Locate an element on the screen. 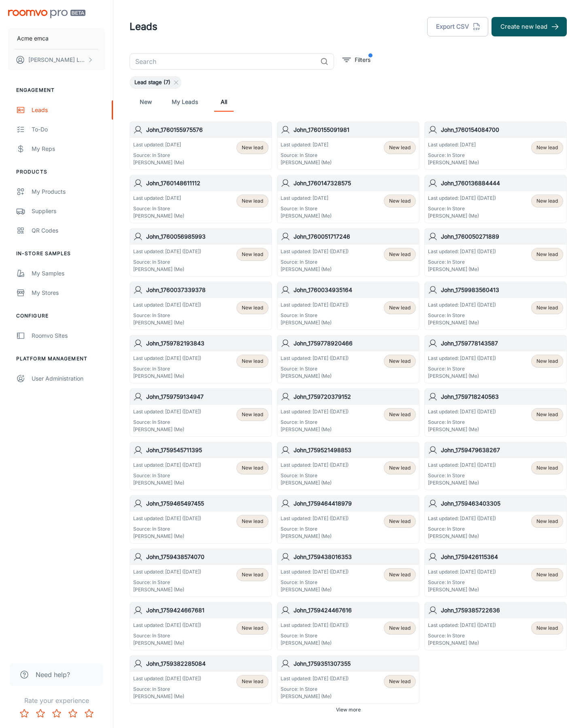  h6: John_1759778143587 is located at coordinates (501, 343).